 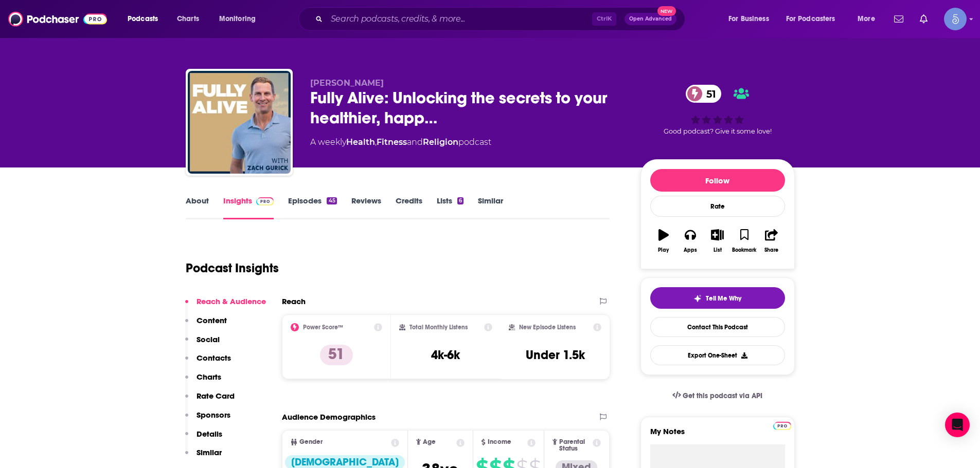 I want to click on a: Episodes45, so click(x=312, y=208).